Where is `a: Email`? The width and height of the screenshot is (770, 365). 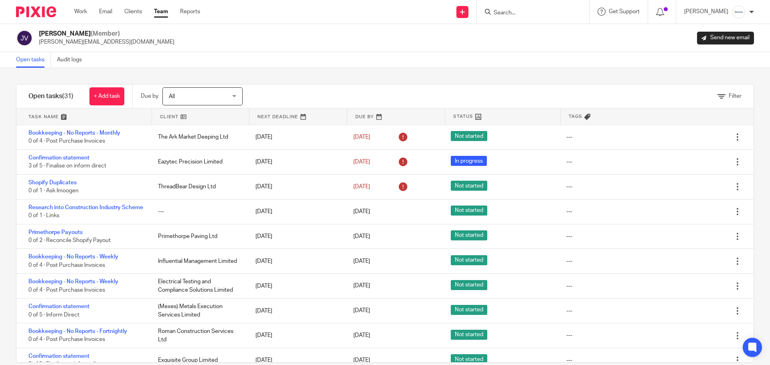
a: Email is located at coordinates (105, 12).